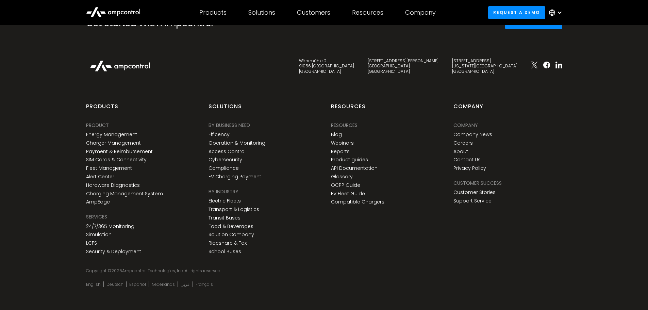 This screenshot has width=648, height=310. I want to click on a: Security & Deployment, so click(114, 252).